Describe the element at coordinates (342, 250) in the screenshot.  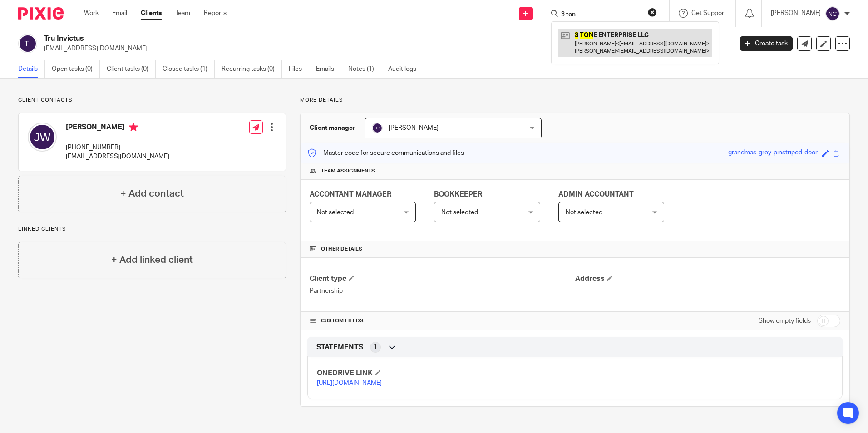
I see `span: Other details` at that location.